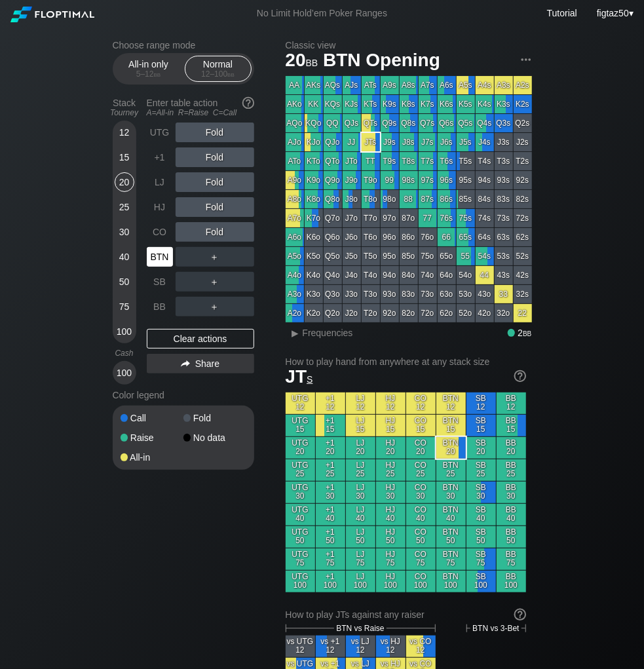 The image size is (644, 669). I want to click on div: UTG 12, so click(300, 403).